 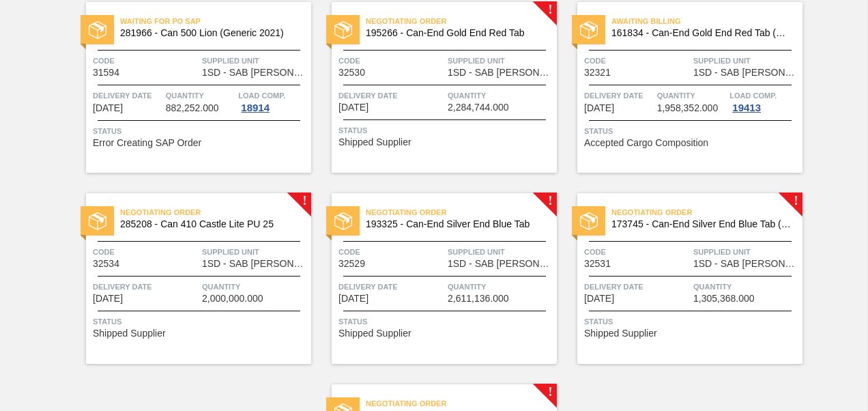 What do you see at coordinates (273, 101) in the screenshot?
I see `a: Load Comp.18914` at bounding box center [273, 101].